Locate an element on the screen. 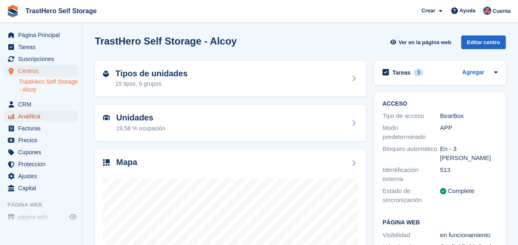 The image size is (518, 245). a: TrastHero Self Storage - Alcoy is located at coordinates (48, 86).